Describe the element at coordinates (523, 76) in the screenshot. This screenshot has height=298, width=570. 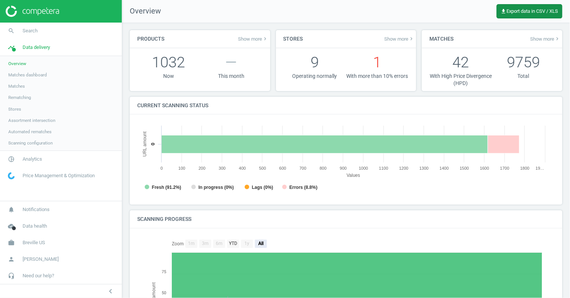
I see `p: Total` at that location.